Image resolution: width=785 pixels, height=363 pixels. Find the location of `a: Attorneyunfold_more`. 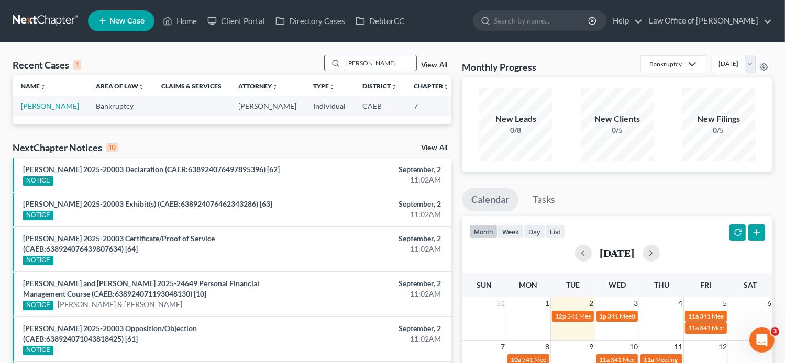

a: Attorneyunfold_more is located at coordinates (258, 86).